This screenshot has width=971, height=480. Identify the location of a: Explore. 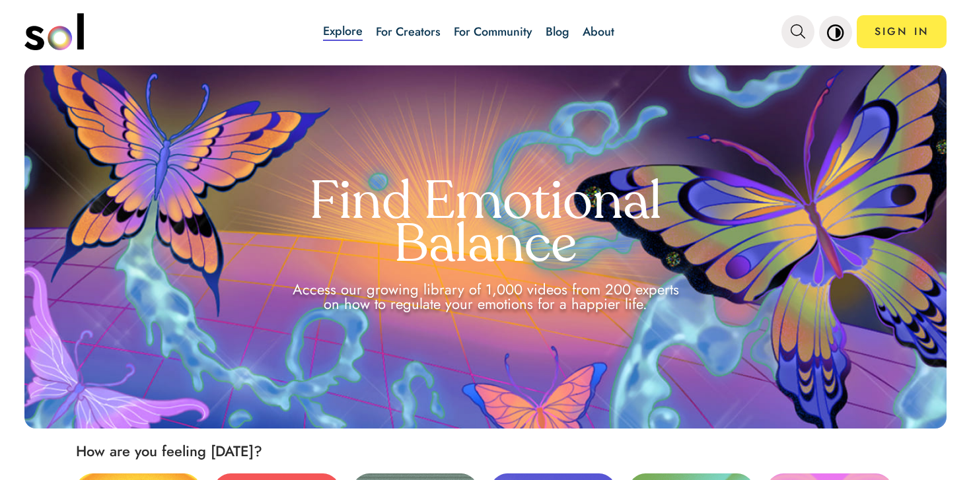
(343, 32).